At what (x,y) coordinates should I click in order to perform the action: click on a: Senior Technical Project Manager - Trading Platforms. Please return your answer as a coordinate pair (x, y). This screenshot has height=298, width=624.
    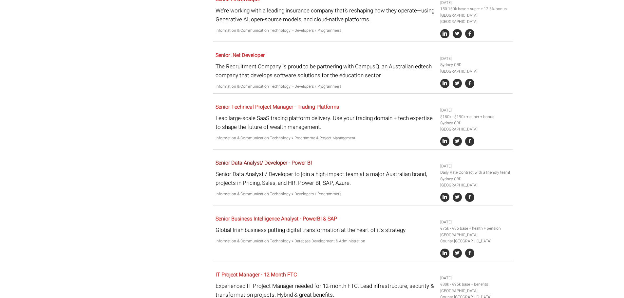
    Looking at the image, I should click on (277, 107).